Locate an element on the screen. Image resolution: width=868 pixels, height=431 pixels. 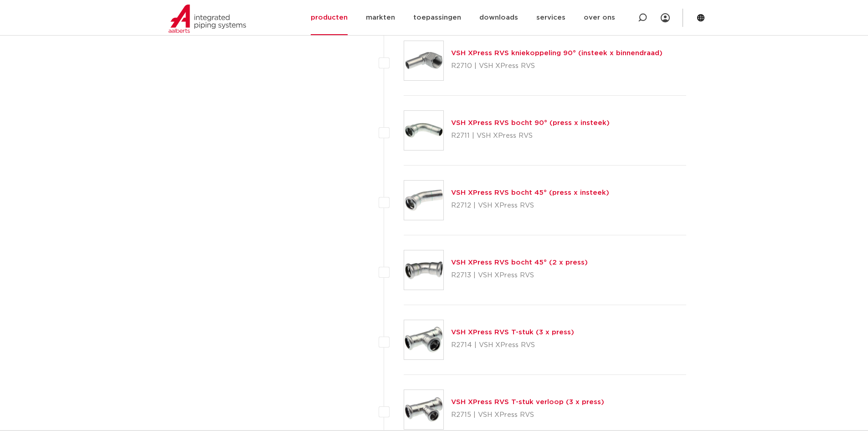
p: R2710 | VSH XPress RVS is located at coordinates (557, 66).